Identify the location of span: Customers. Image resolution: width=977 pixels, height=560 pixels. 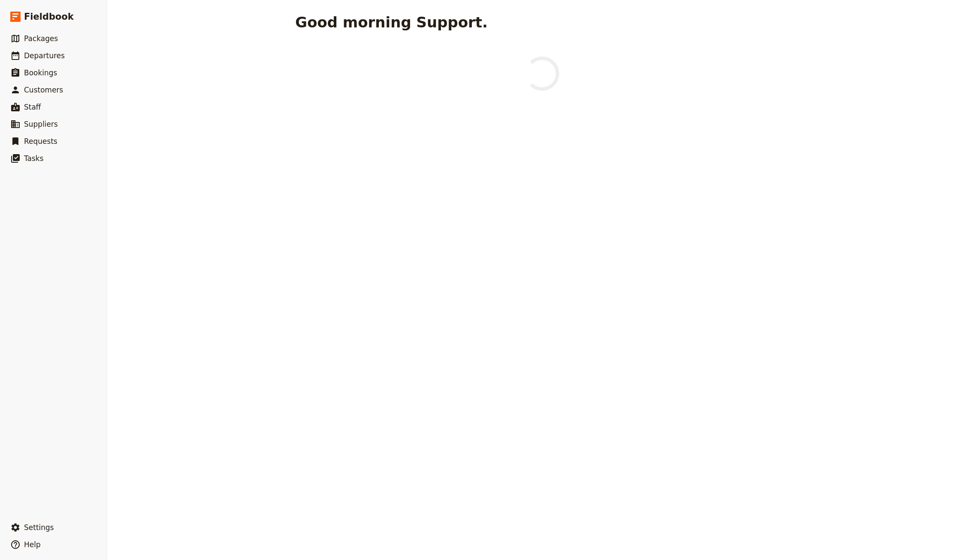
(44, 90).